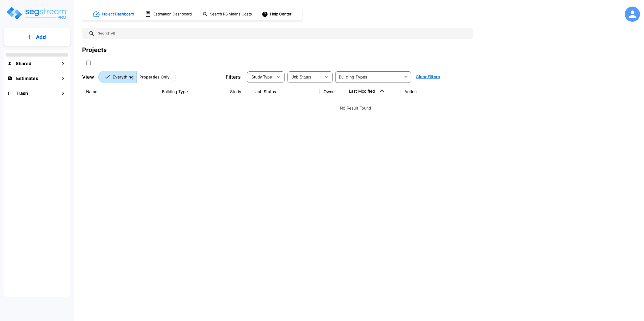  Describe the element at coordinates (137, 77) in the screenshot. I see `div: Platform` at that location.